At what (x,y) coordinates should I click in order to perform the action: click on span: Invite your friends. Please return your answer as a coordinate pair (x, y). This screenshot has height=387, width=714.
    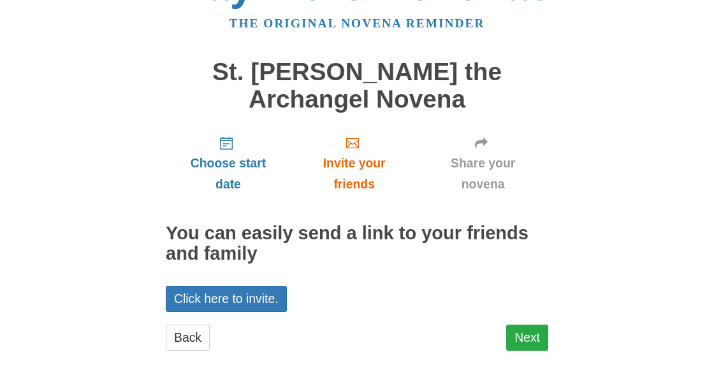
    Looking at the image, I should click on (354, 174).